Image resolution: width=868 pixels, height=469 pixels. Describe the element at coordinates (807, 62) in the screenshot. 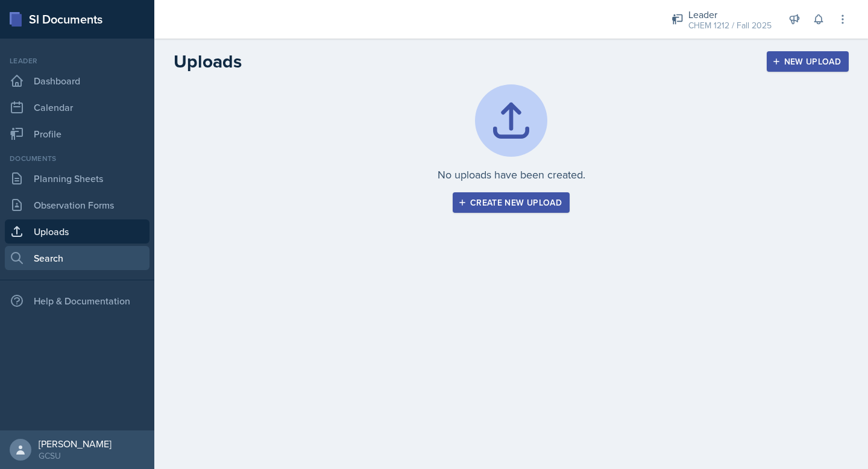

I see `div: New Upload` at that location.